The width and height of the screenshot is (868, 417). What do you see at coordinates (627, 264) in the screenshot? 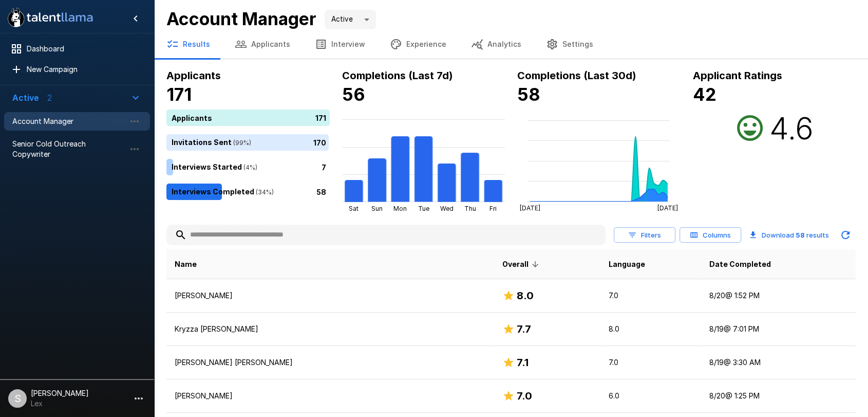
I see `span: Language` at bounding box center [627, 264].